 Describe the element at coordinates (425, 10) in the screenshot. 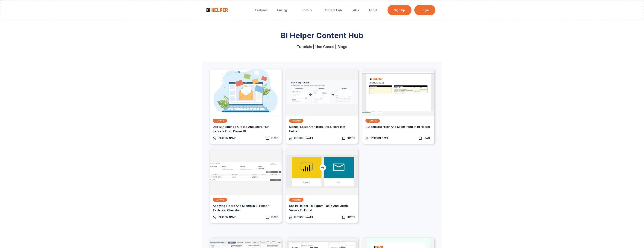

I see `a: Login` at that location.